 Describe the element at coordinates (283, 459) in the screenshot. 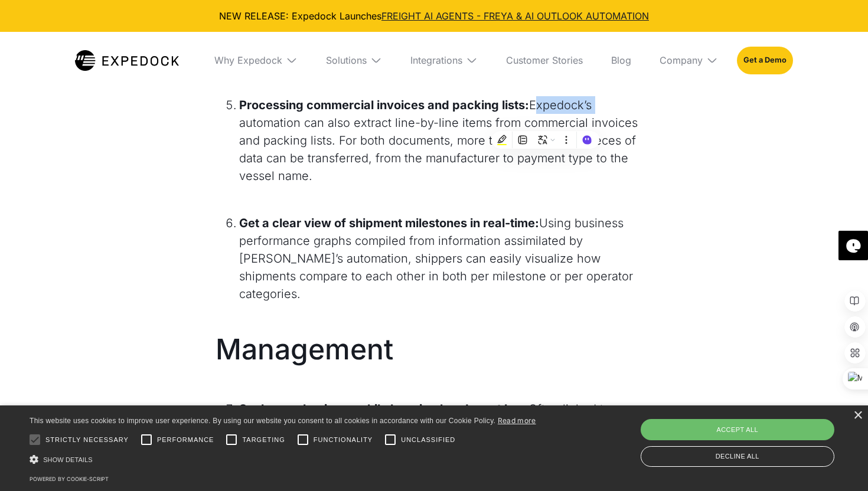

I see `div: Show details` at that location.